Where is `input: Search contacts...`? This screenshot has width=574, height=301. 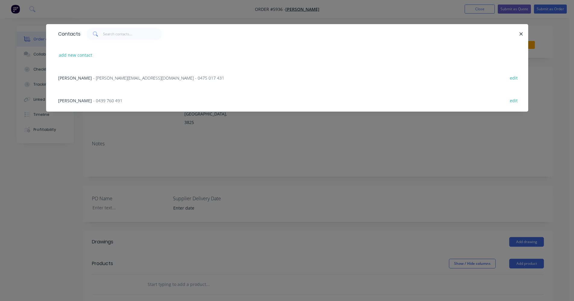
input: Search contacts... is located at coordinates (132, 34).